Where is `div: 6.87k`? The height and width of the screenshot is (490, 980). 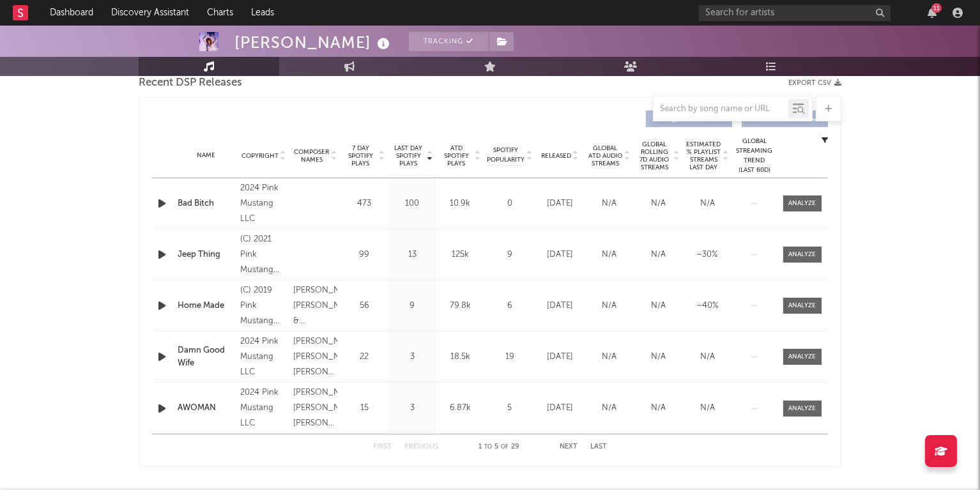
div: 6.87k is located at coordinates (460, 408).